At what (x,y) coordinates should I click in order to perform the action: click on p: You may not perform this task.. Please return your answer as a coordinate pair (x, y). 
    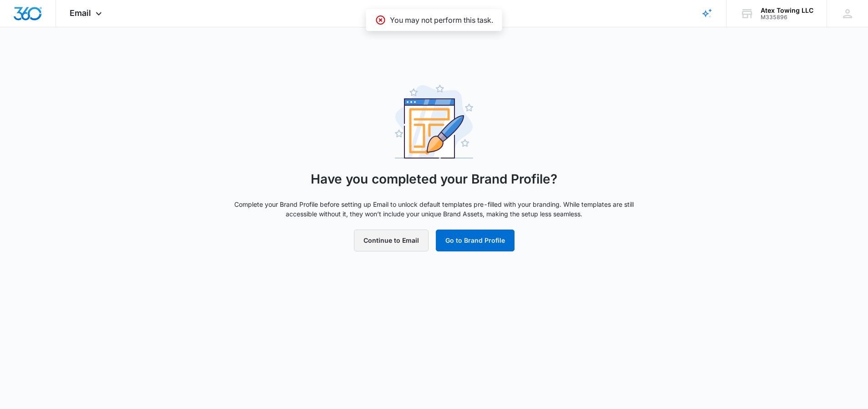
    Looking at the image, I should click on (441, 20).